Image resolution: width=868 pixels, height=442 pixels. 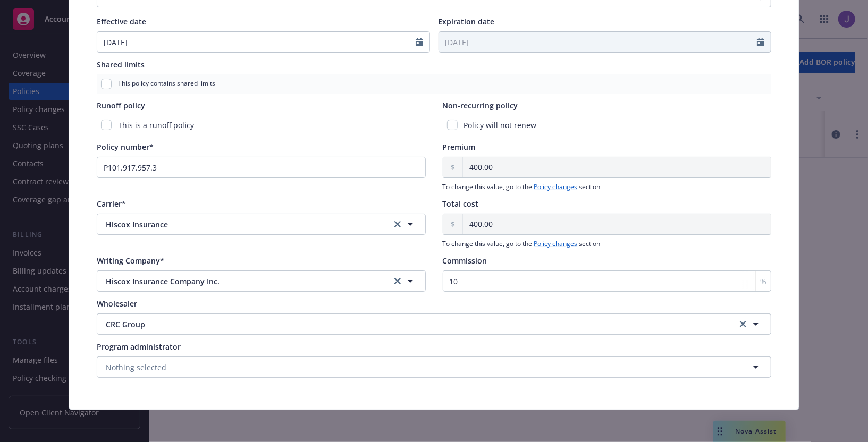 I want to click on span: Wholesaler, so click(x=117, y=304).